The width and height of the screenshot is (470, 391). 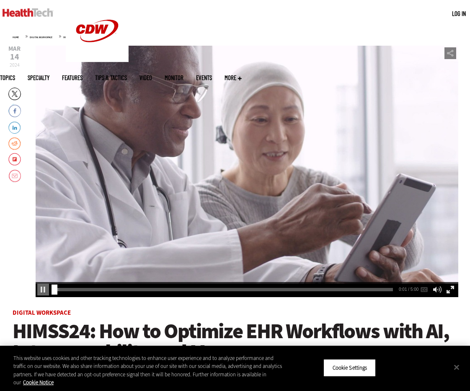 What do you see at coordinates (43, 289) in the screenshot?
I see `div: Pause` at bounding box center [43, 289].